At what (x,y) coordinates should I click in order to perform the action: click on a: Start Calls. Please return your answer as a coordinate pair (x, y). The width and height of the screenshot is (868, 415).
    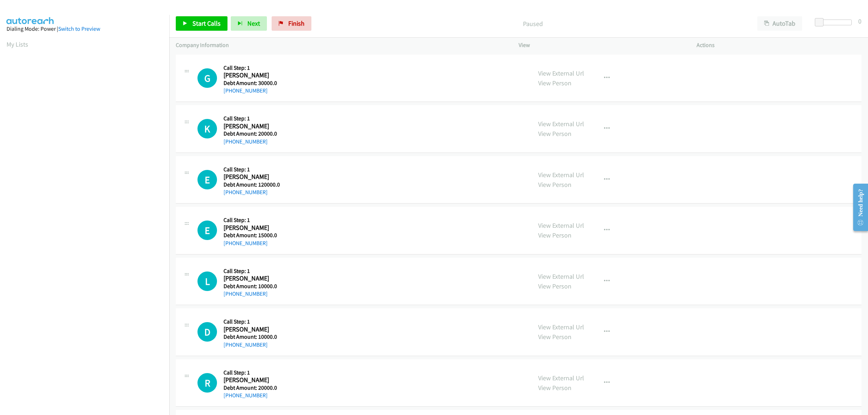
    Looking at the image, I should click on (201, 23).